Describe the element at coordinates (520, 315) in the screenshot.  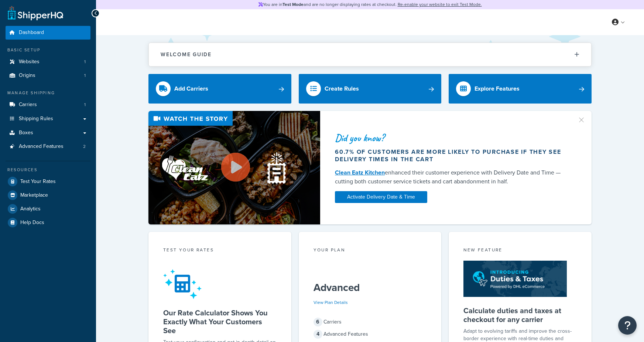
I see `h5: Calculate duties and taxes at checkout for any carrier` at that location.